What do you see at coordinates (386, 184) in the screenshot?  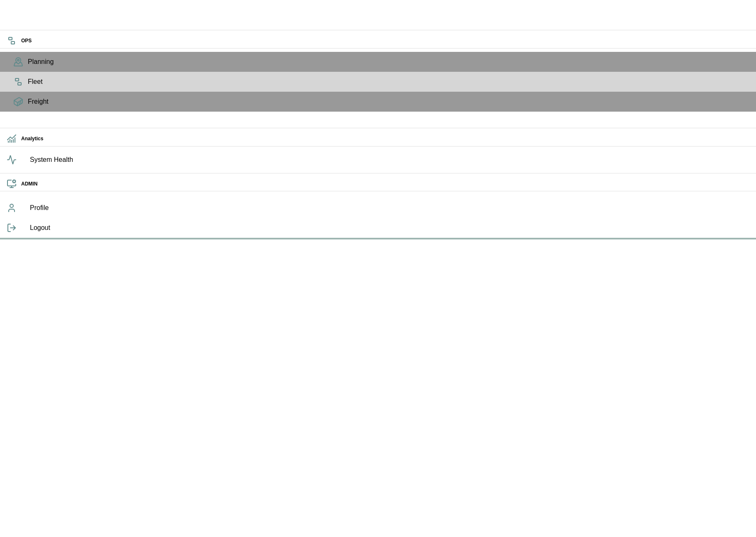 I see `h6: ADMIN` at bounding box center [386, 184].